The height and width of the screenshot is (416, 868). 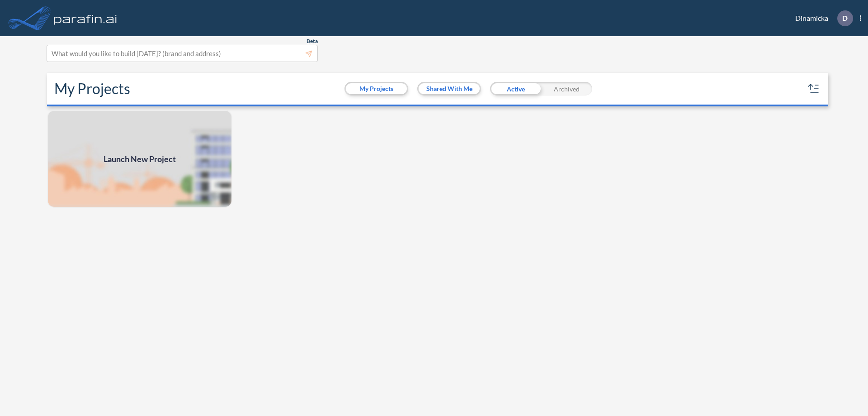 I want to click on button: My Projects, so click(x=376, y=88).